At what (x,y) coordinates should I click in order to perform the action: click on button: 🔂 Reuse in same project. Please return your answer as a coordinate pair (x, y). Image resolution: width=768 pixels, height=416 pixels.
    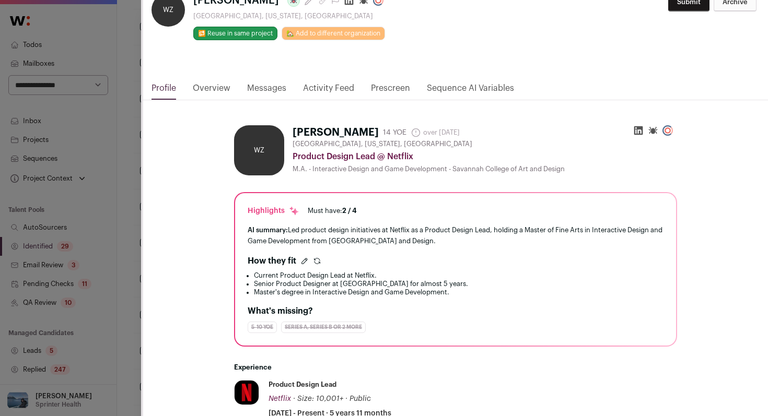
    Looking at the image, I should click on (235, 33).